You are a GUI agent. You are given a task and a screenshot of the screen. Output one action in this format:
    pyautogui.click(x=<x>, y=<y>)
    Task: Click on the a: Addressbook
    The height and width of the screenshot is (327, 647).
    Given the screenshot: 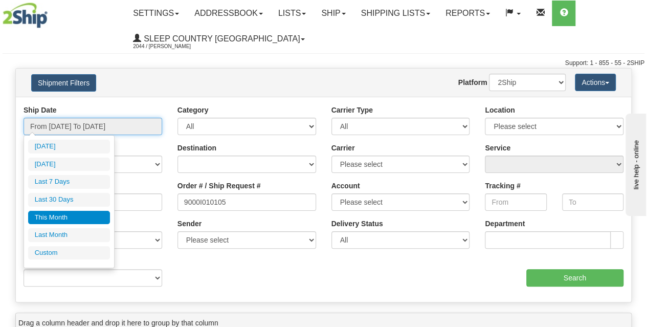 What is the action you would take?
    pyautogui.click(x=229, y=13)
    